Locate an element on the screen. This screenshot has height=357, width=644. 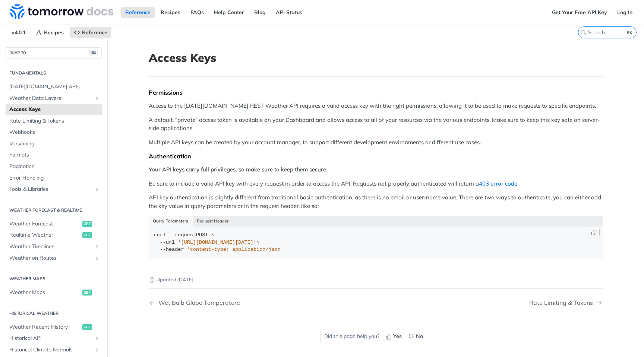
a: Webhooks is located at coordinates (54, 132).